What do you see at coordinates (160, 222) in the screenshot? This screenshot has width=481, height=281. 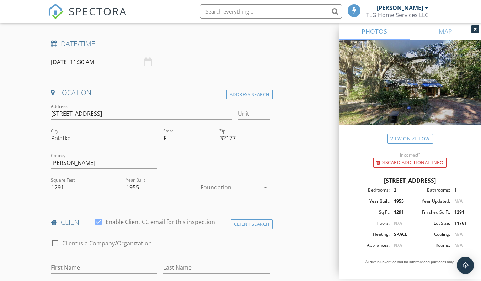 I see `h4: client` at bounding box center [160, 222].